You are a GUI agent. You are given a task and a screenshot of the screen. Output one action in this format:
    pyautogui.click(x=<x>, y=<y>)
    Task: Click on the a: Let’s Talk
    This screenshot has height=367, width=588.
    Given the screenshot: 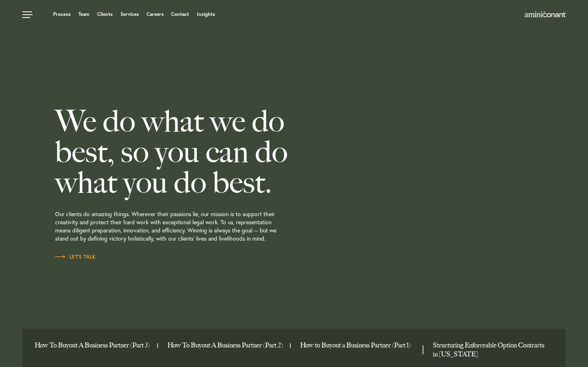 What is the action you would take?
    pyautogui.click(x=76, y=257)
    